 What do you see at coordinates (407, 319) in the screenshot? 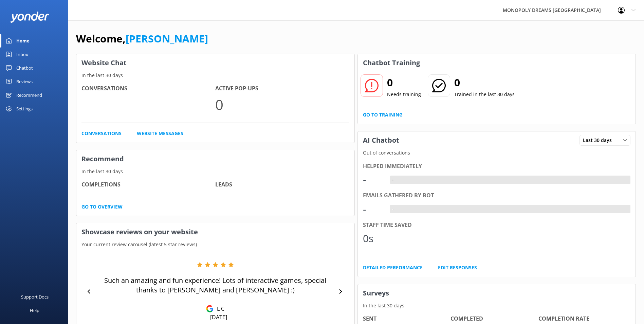
I see `h4: Sent` at bounding box center [407, 319].